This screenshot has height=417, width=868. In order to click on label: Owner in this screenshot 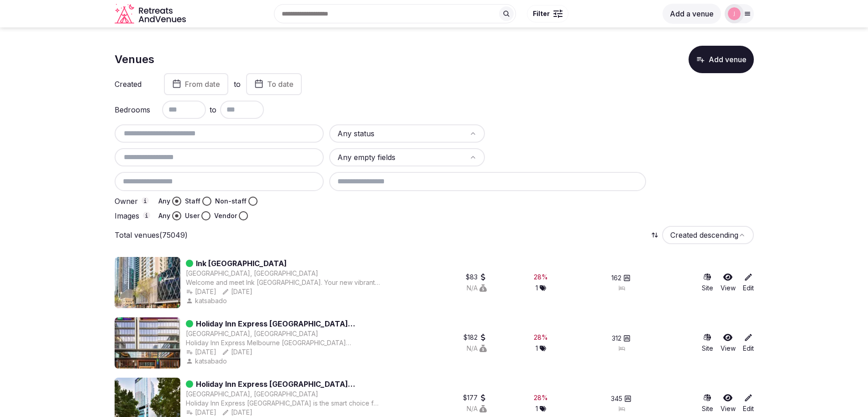, I will do `click(132, 202)`.